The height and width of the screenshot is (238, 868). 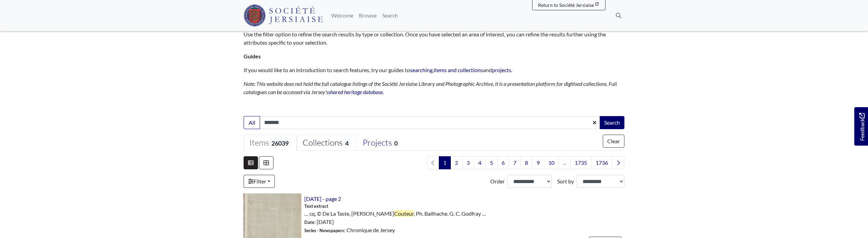 What do you see at coordinates (259, 182) in the screenshot?
I see `a: Filter` at bounding box center [259, 182].